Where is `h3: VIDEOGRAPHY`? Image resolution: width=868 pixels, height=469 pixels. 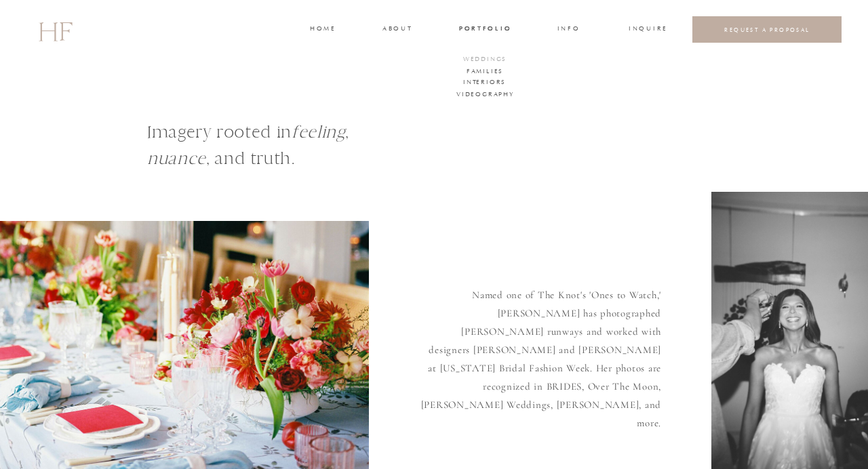 h3: VIDEOGRAPHY is located at coordinates (483, 95).